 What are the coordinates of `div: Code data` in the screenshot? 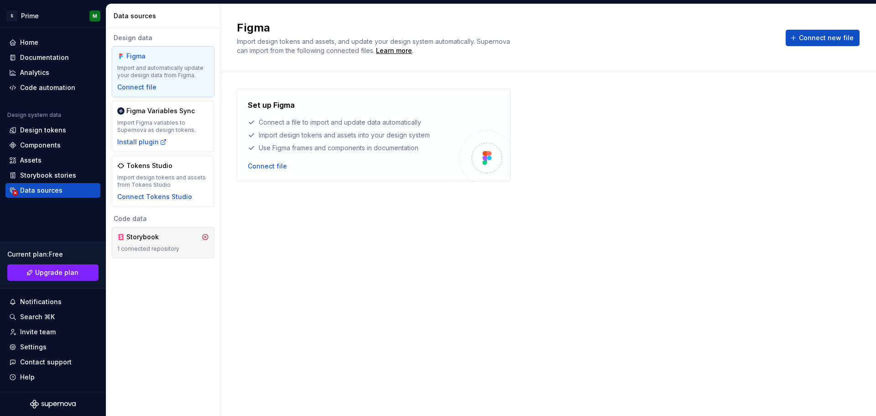 It's located at (163, 219).